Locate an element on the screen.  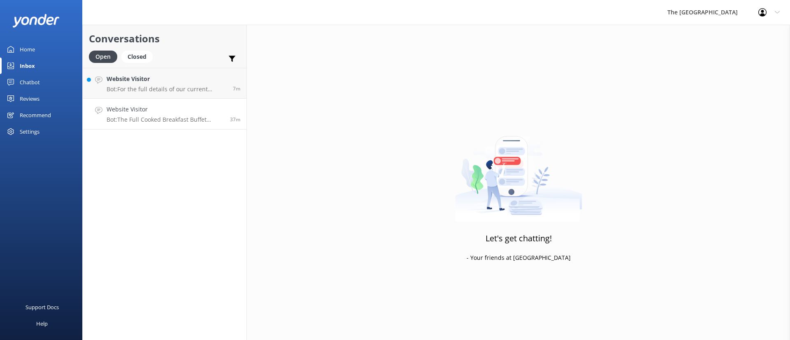
div: Settings is located at coordinates (30, 132).